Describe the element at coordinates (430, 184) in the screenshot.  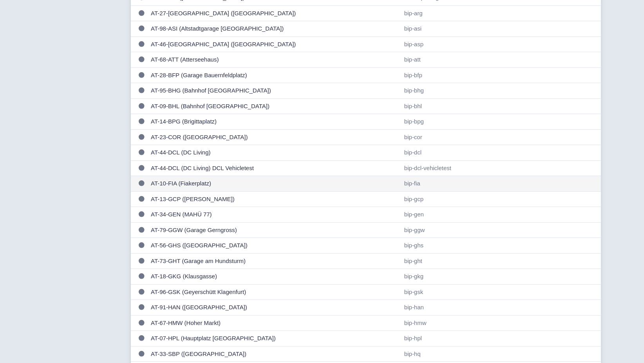
I see `td: bip-fia` at that location.